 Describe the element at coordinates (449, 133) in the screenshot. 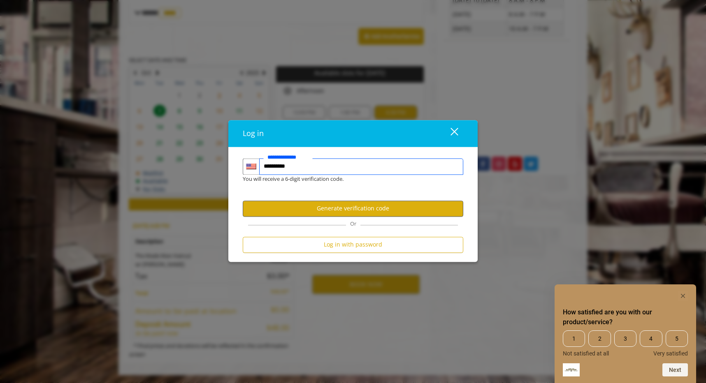

I see `button: close dialog` at that location.